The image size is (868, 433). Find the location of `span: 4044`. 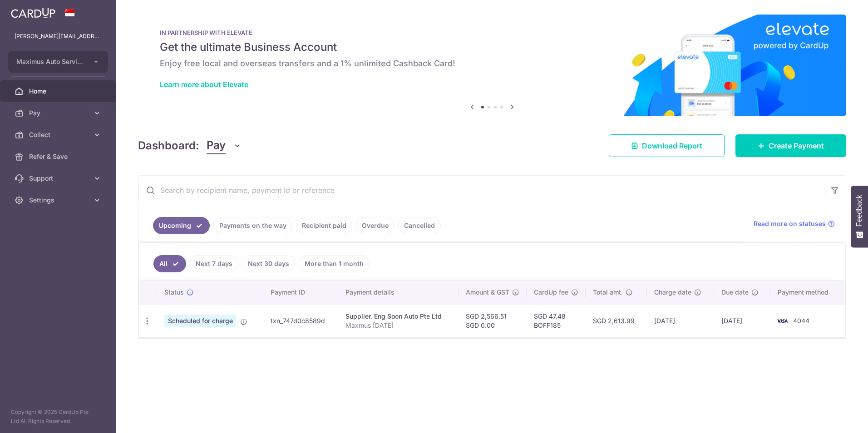

span: 4044 is located at coordinates (802, 321).